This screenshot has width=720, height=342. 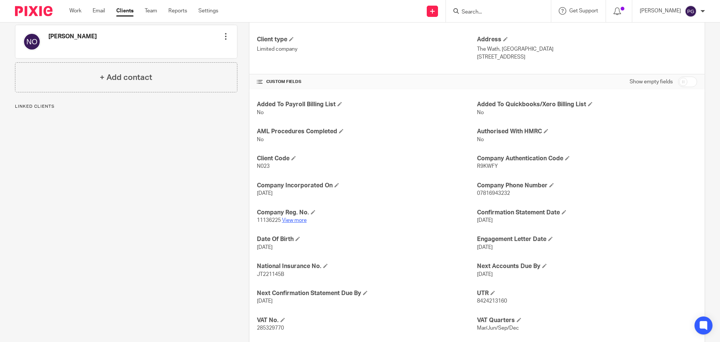 I want to click on span: Mar/Jun/Sep/Dec, so click(x=498, y=328).